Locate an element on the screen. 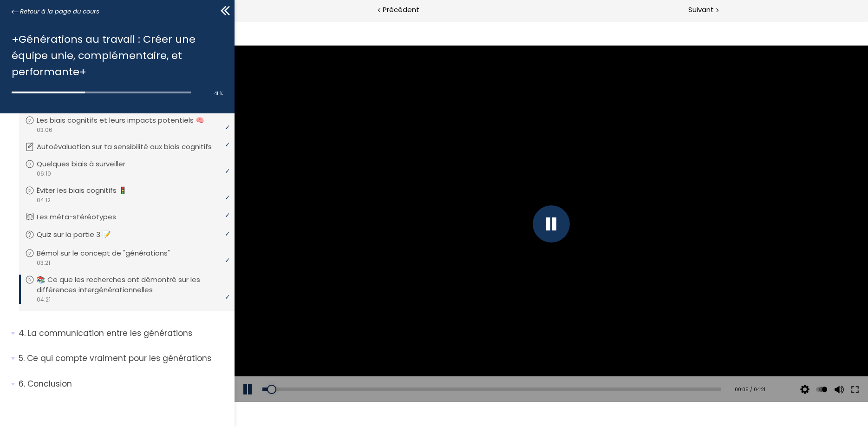 The height and width of the screenshot is (427, 868). p: Autoévaluation sur ta sensibilité aux biais cognitifs is located at coordinates (131, 147).